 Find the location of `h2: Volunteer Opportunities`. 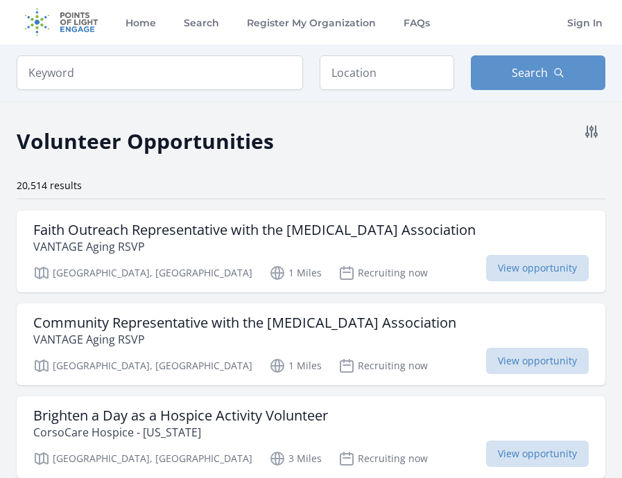

h2: Volunteer Opportunities is located at coordinates (145, 141).